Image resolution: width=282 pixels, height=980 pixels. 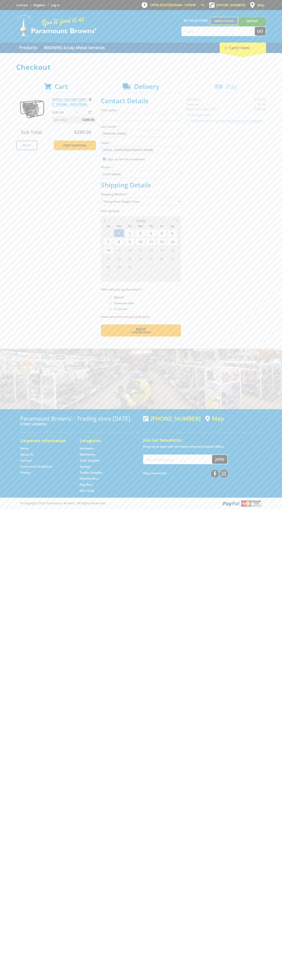 I want to click on span: 21, so click(x=108, y=259).